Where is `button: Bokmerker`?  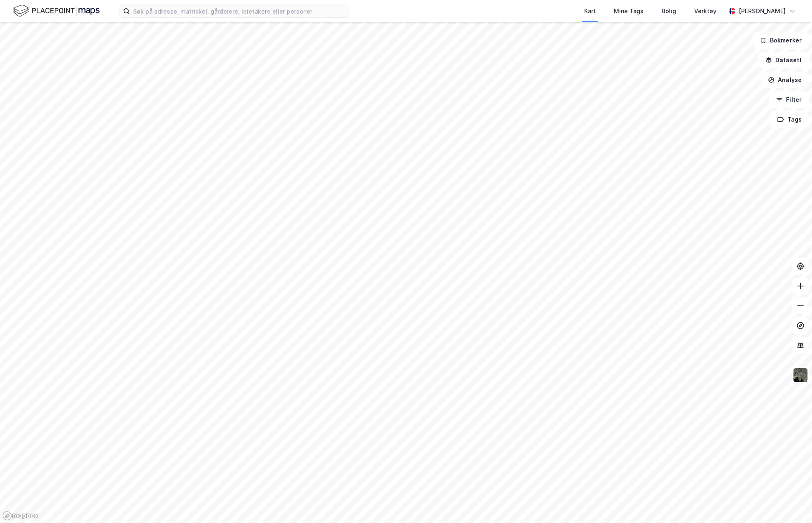
button: Bokmerker is located at coordinates (781, 40).